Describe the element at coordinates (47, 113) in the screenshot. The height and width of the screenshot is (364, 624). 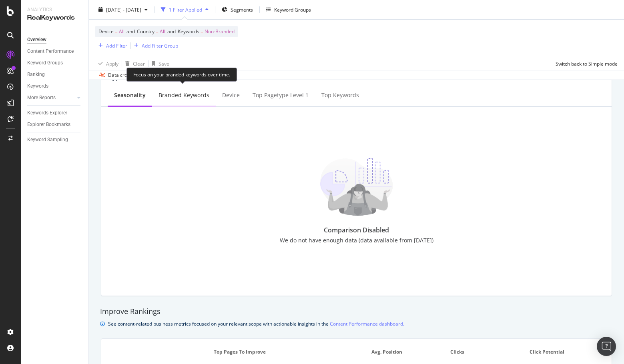
I see `div: Keywords Explorer` at that location.